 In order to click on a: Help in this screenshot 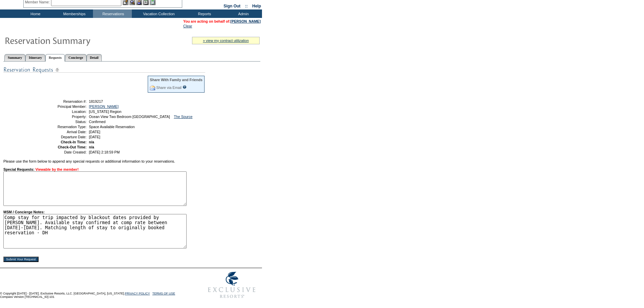, I will do `click(257, 6)`.